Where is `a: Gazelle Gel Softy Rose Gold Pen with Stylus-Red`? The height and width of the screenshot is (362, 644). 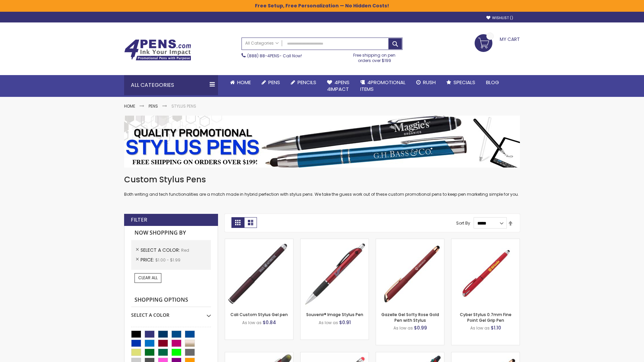
a: Gazelle Gel Softy Rose Gold Pen with Stylus-Red is located at coordinates (410, 241).